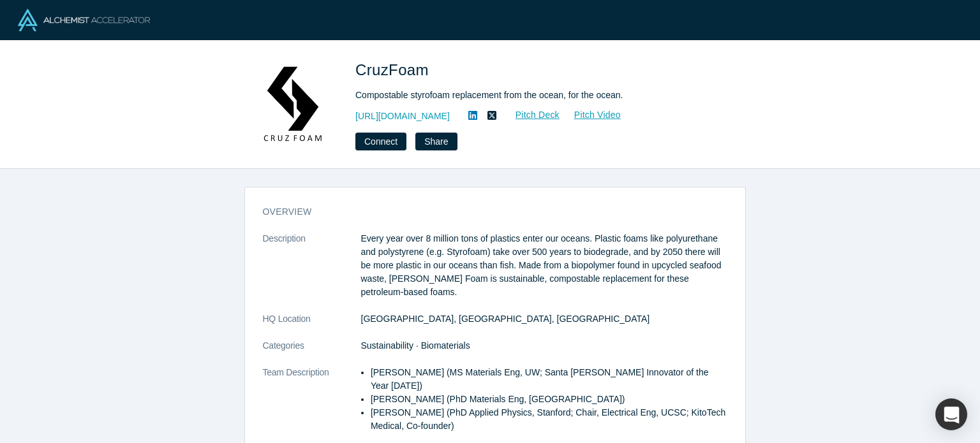 The image size is (980, 443). Describe the element at coordinates (544, 265) in the screenshot. I see `p: Every year over 8 million tons of plastics enter our oceans. Plastic foams like polyurethane and ...` at that location.